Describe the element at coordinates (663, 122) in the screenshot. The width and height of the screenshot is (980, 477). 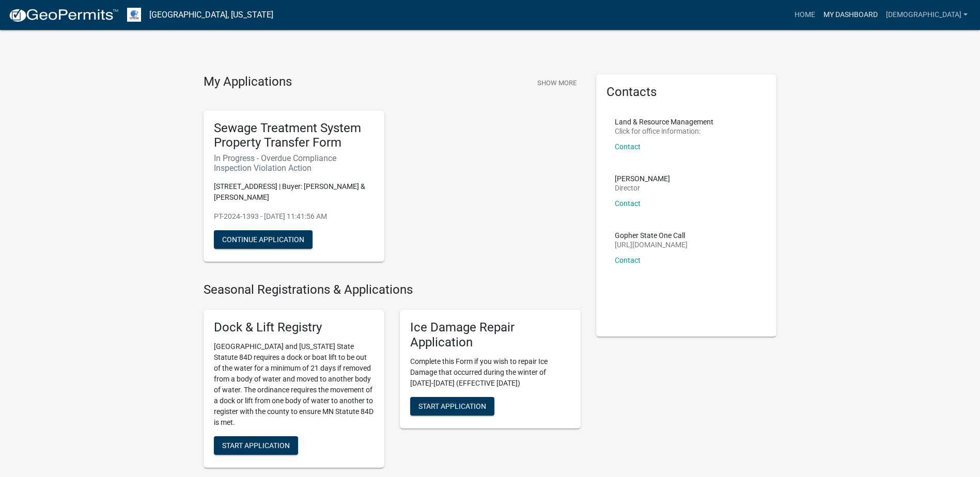
I see `p: Land & Resource Management` at that location.